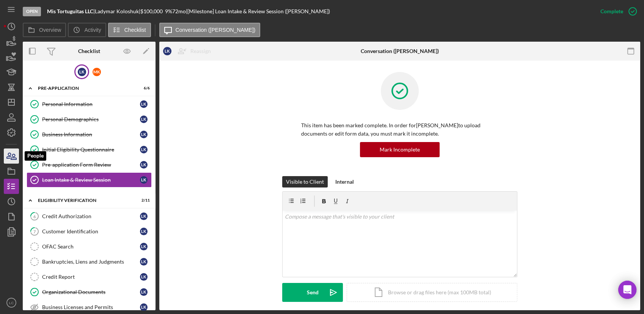 The height and width of the screenshot is (314, 644). I want to click on label: Checklist, so click(135, 30).